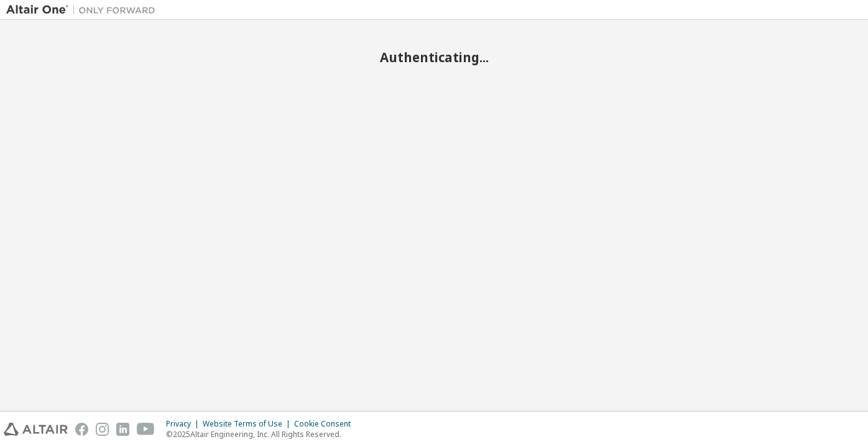  I want to click on h2: Authenticating..., so click(434, 57).